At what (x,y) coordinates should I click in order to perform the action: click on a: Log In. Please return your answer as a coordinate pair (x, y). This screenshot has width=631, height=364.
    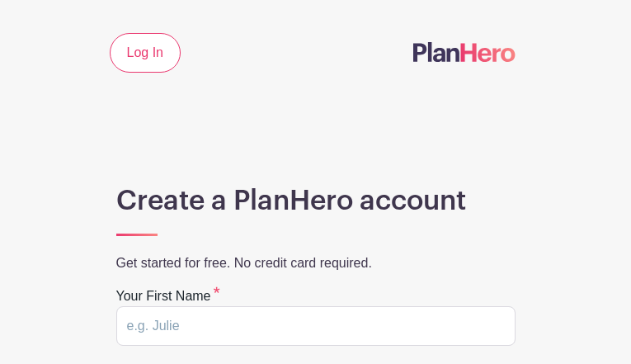
    Looking at the image, I should click on (145, 53).